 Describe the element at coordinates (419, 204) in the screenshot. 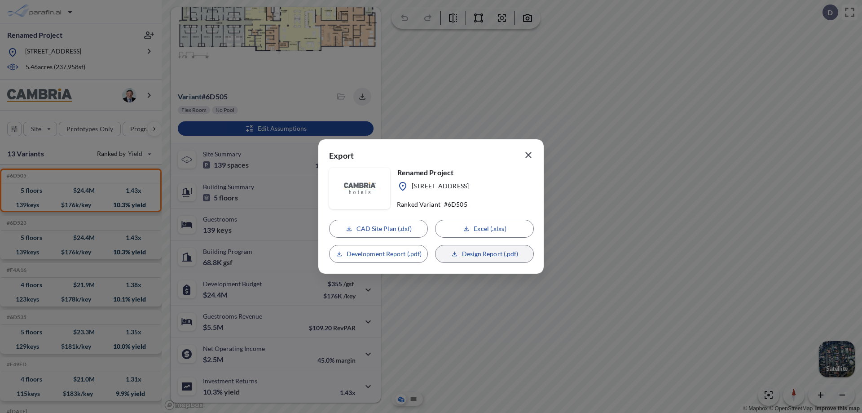

I see `p: Ranked Variant` at that location.